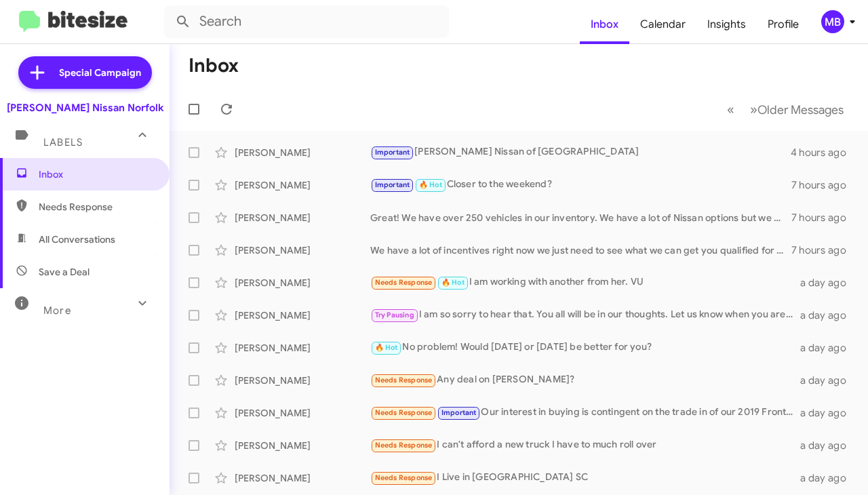  What do you see at coordinates (832, 21) in the screenshot?
I see `div: MB` at bounding box center [832, 21].